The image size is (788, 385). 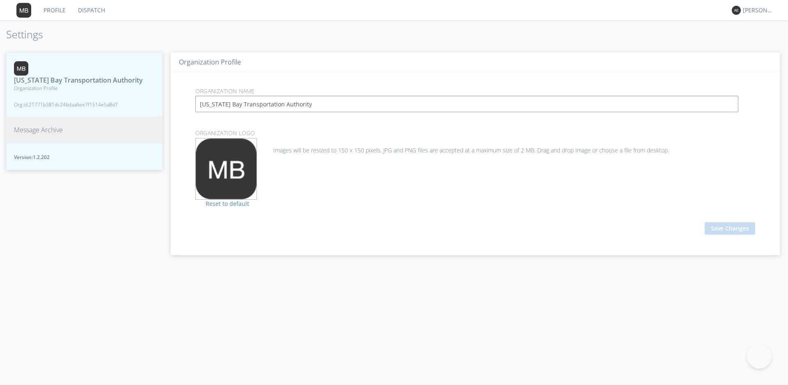 What do you see at coordinates (84, 156) in the screenshot?
I see `button: Version:1.2.202` at bounding box center [84, 156].